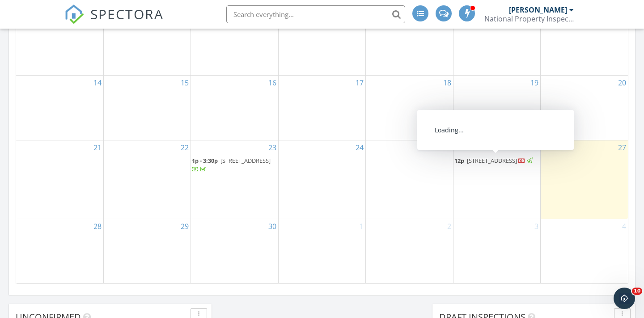 The width and height of the screenshot is (644, 318). Describe the element at coordinates (114, 22) in the screenshot. I see `a: SPECTORA` at that location.